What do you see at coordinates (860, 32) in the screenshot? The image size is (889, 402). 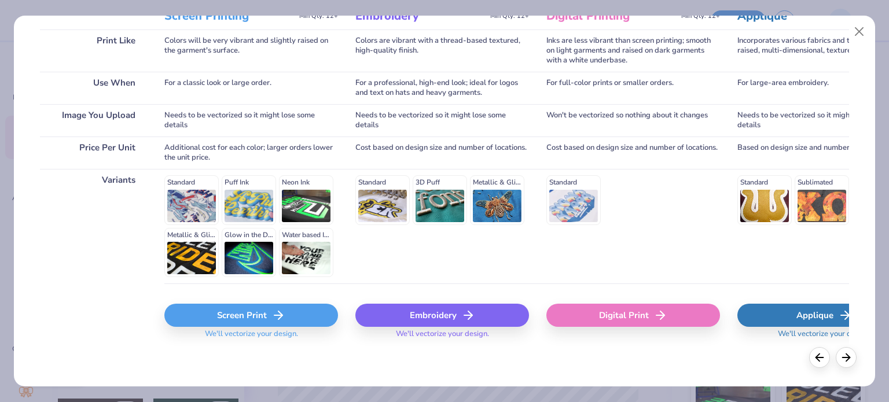 I see `button: Close` at bounding box center [860, 32].